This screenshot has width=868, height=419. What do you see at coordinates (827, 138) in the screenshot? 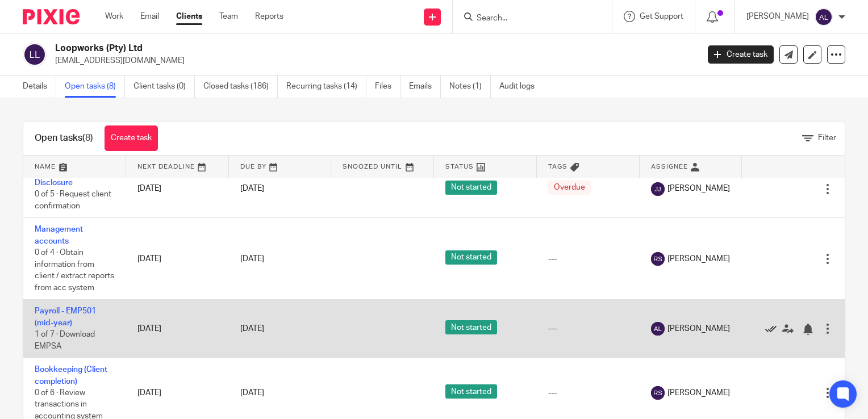
I see `span: Filter` at bounding box center [827, 138].